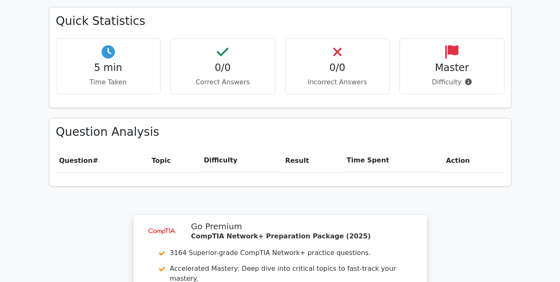  What do you see at coordinates (393, 160) in the screenshot?
I see `th: Time Spent` at bounding box center [393, 160].